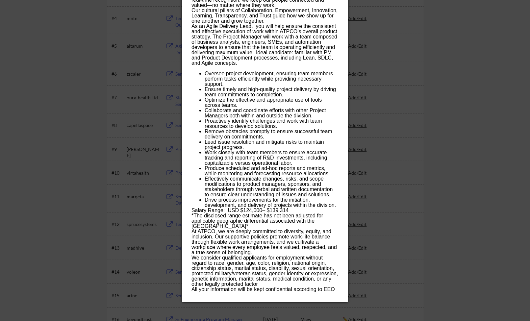 This screenshot has width=530, height=321. What do you see at coordinates (271, 134) in the screenshot?
I see `li: Remove obstacles promptly to ensure successful team delivery on commitments.` at bounding box center [271, 134].